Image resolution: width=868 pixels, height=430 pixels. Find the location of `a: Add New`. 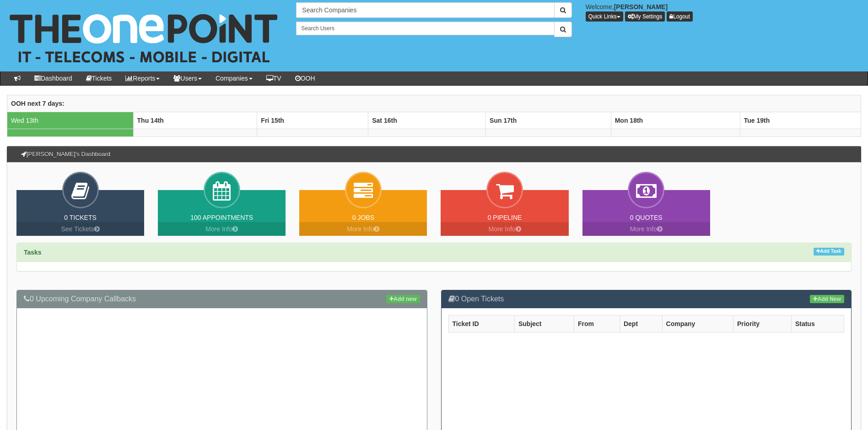

a: Add New is located at coordinates (827, 299).